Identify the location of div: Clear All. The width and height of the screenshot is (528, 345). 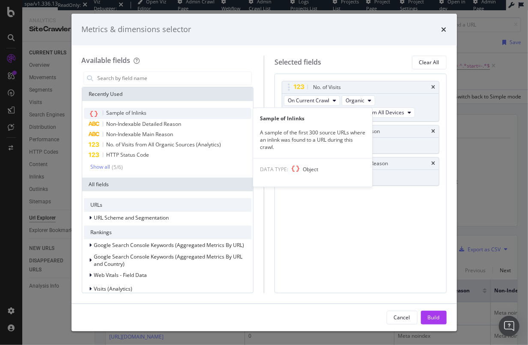
(429, 62).